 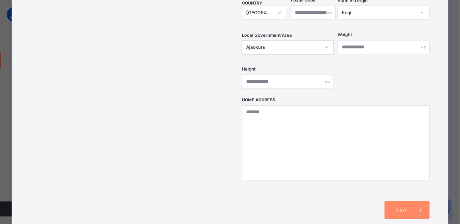 What do you see at coordinates (401, 210) in the screenshot?
I see `span: Next` at bounding box center [401, 210].